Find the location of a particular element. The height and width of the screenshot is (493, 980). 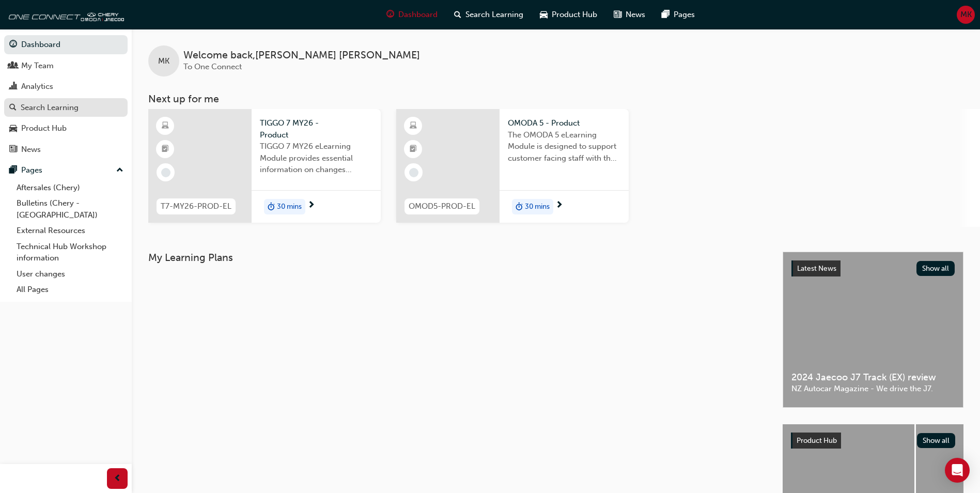

a: Dashboard is located at coordinates (65, 45).